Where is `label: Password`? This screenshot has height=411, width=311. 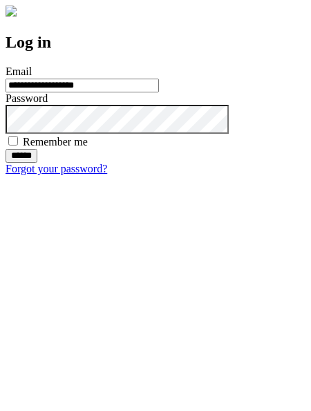 label: Password is located at coordinates (26, 98).